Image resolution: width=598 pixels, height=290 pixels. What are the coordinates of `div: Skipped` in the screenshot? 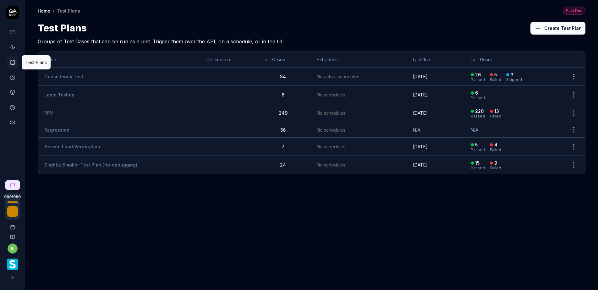 It's located at (514, 80).